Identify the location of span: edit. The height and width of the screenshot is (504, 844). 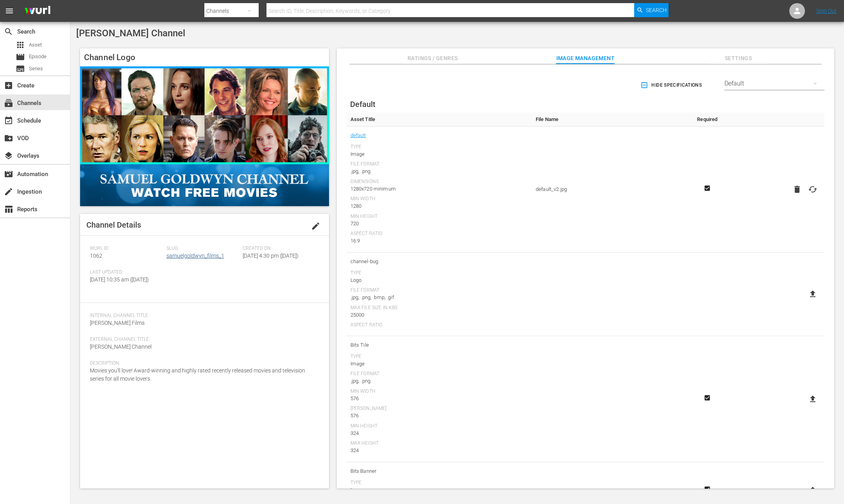
(316, 226).